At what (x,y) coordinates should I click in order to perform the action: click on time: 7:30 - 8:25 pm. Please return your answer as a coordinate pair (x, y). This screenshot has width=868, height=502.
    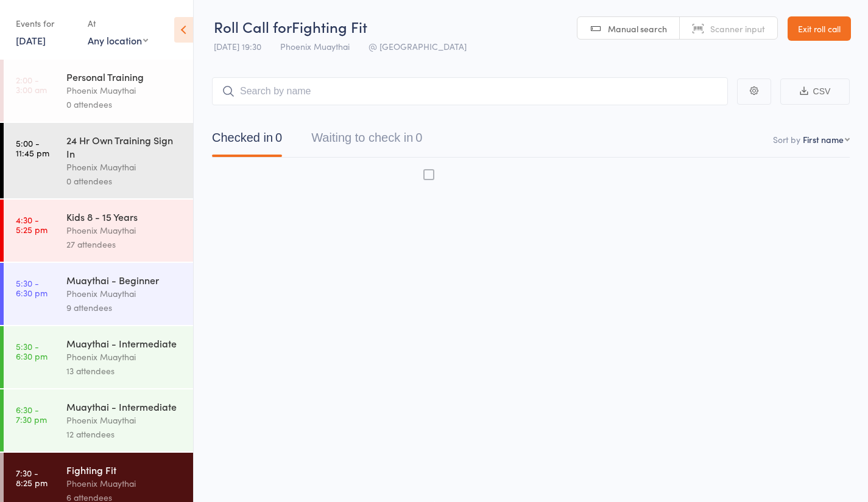
    Looking at the image, I should click on (32, 478).